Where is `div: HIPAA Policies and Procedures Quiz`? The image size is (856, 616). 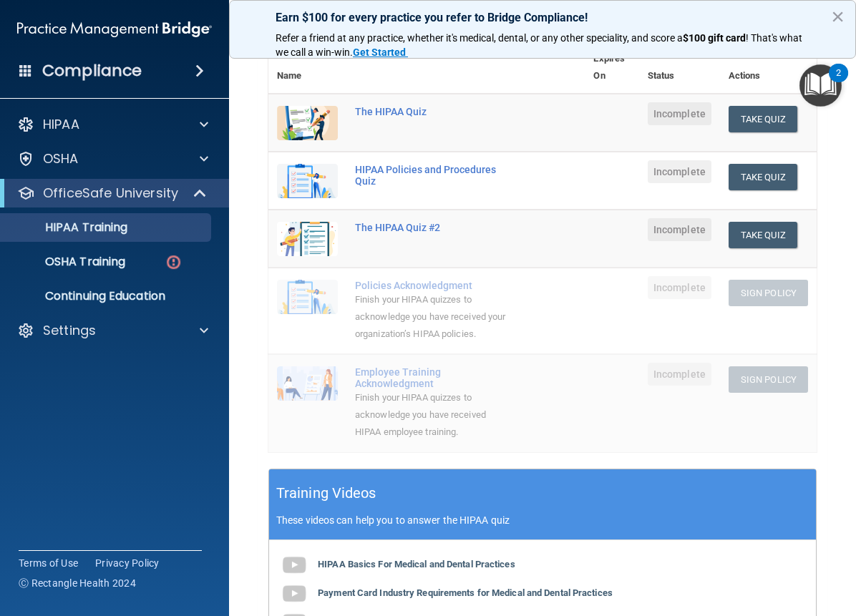
div: HIPAA Policies and Procedures Quiz is located at coordinates (434, 176).